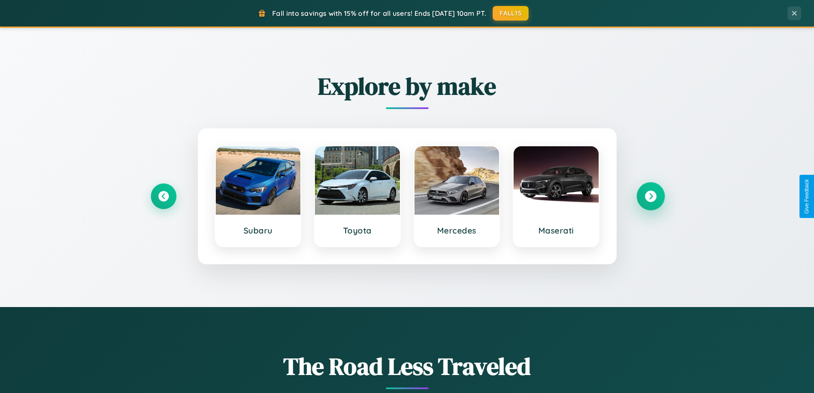 The height and width of the screenshot is (393, 814). Describe the element at coordinates (556, 230) in the screenshot. I see `h3: Maserati` at that location.